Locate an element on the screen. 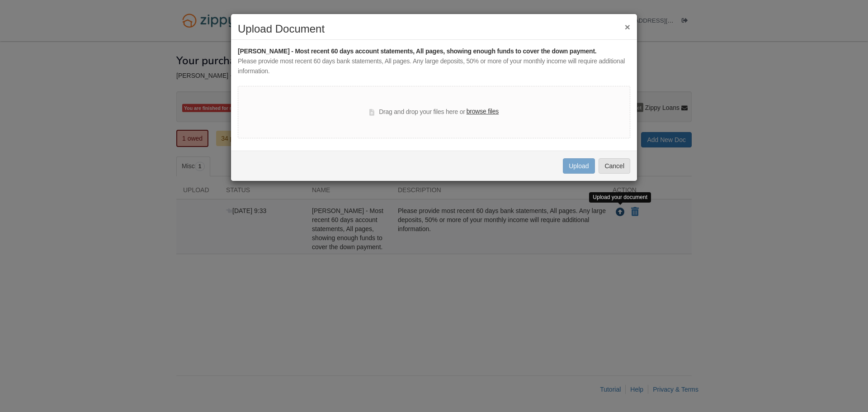  div: Drag and drop your files here or is located at coordinates (434, 112).